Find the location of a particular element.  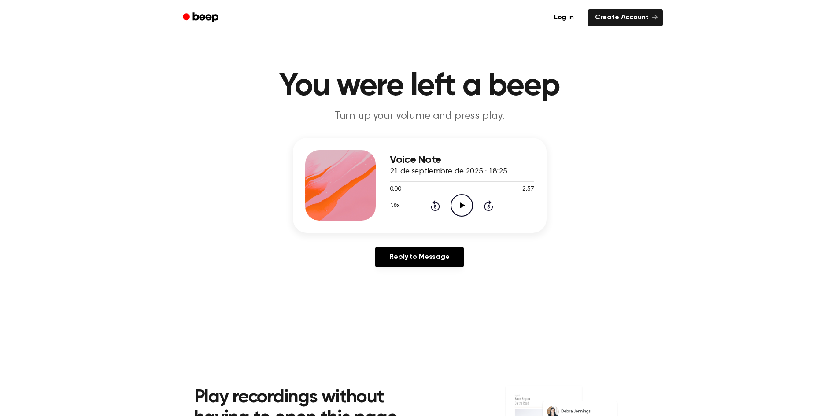

h3: Voice Note is located at coordinates (462, 160).